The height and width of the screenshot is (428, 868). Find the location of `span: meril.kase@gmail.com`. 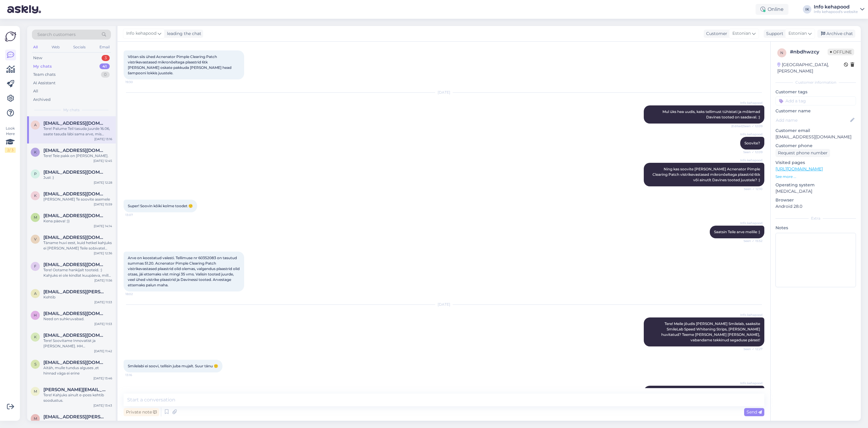

span: meril.kase@gmail.com is located at coordinates (75, 389).